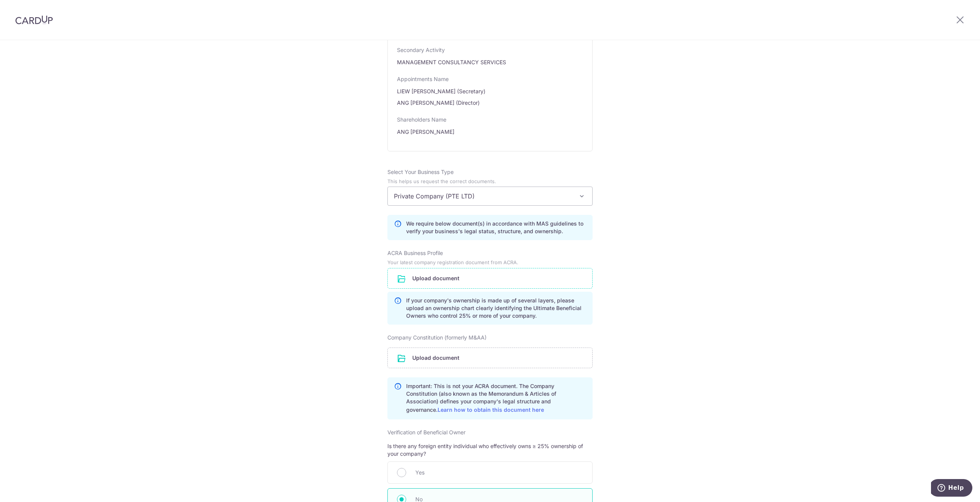 This screenshot has height=502, width=980. Describe the element at coordinates (496, 399) in the screenshot. I see `p: Important: This is not your ACRA document. The Company Constitution (also known as the Memorandum...` at that location.